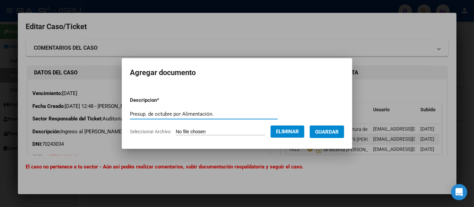 The width and height of the screenshot is (474, 207). I want to click on div: Open Intercom Messenger, so click(460, 192).